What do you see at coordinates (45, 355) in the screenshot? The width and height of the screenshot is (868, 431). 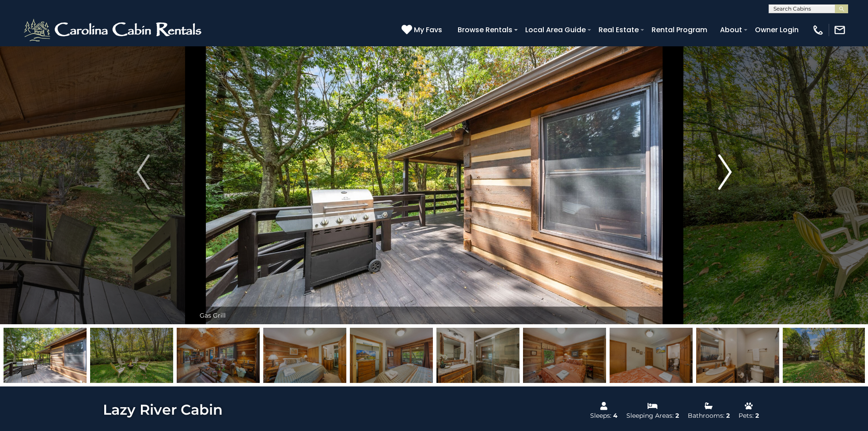 I see `img: 169465356` at bounding box center [45, 355].